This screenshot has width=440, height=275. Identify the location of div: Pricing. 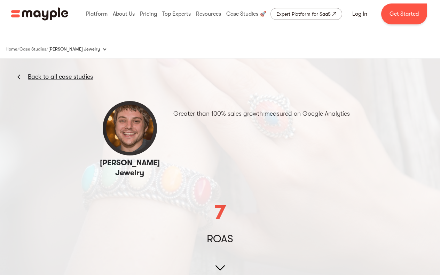
(148, 14).